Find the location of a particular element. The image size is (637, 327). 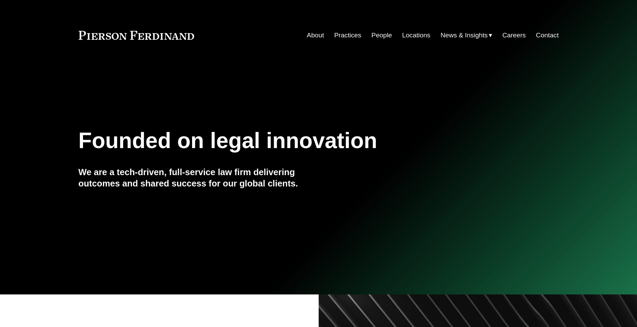

a: Practices is located at coordinates (347, 35).